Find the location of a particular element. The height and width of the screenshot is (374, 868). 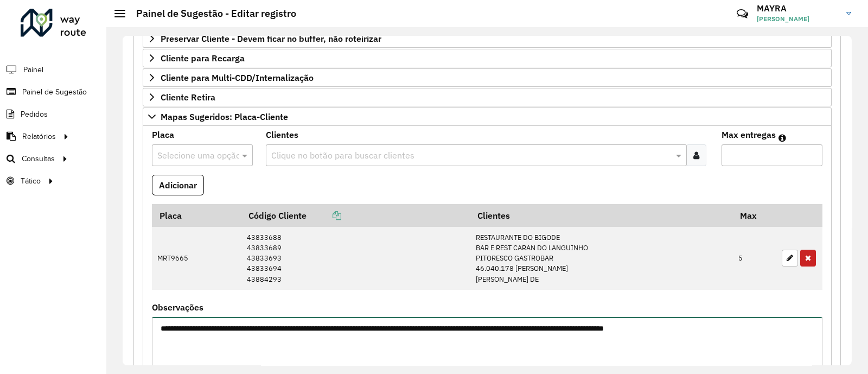

span: Relatórios is located at coordinates (39, 136).